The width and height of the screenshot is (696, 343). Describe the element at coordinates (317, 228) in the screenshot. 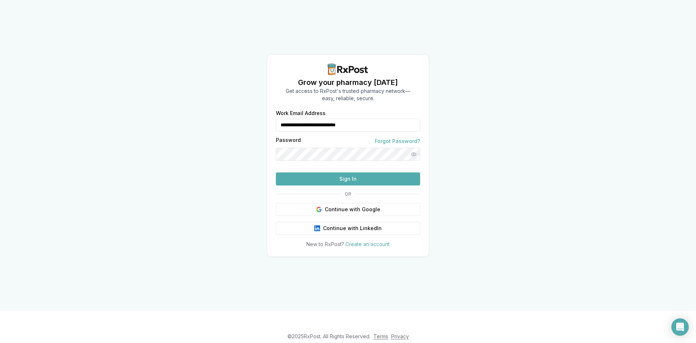

I see `img: LinkedIn` at that location.